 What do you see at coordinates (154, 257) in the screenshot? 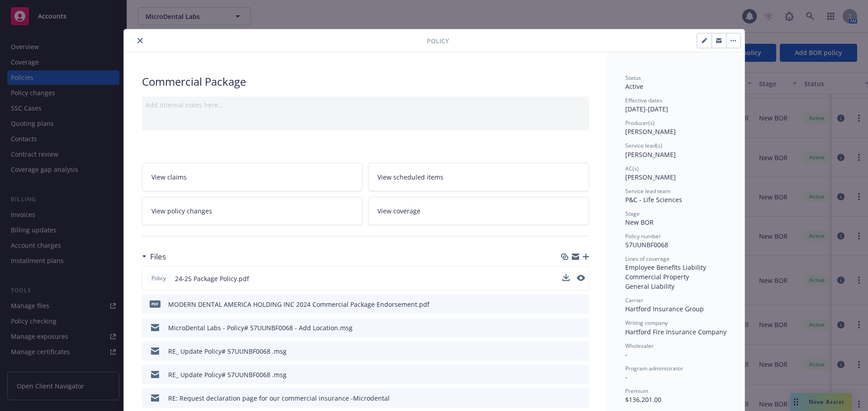
I see `div: Files` at bounding box center [154, 257].